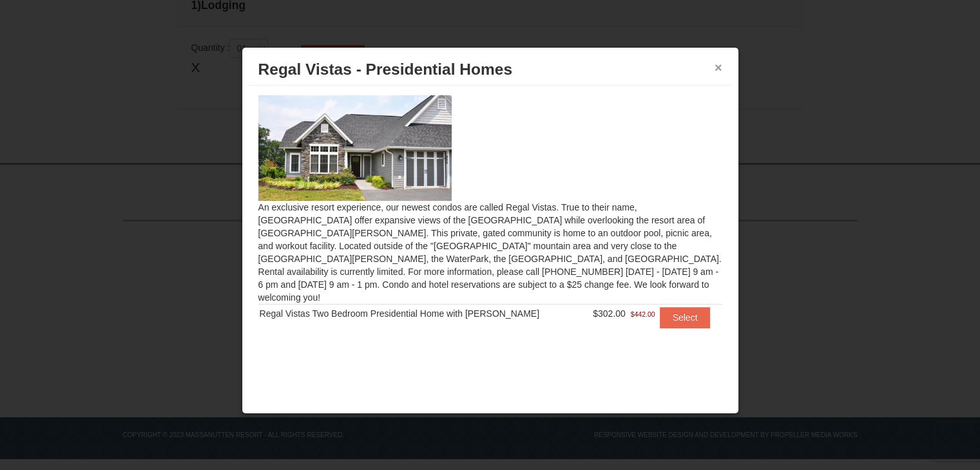 Image resolution: width=980 pixels, height=470 pixels. I want to click on img: 19218991-1-902409a9.jpg, so click(355, 149).